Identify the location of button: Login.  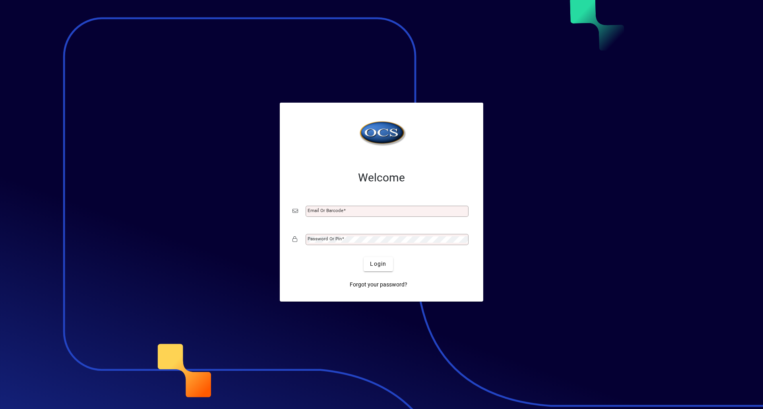
(378, 264).